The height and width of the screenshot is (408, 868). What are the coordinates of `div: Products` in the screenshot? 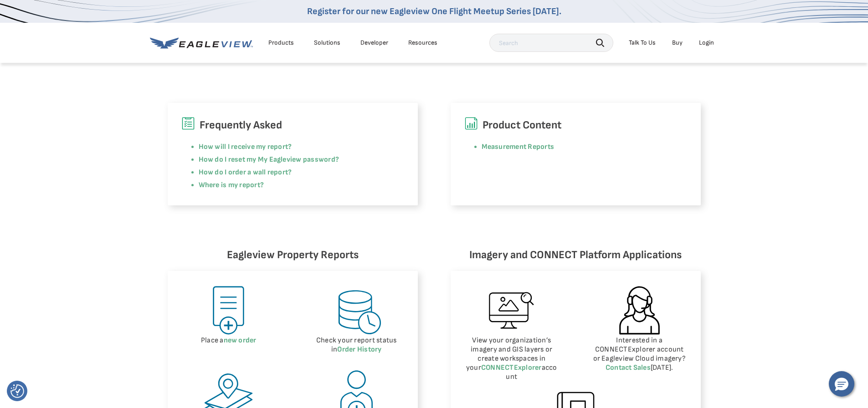 It's located at (281, 43).